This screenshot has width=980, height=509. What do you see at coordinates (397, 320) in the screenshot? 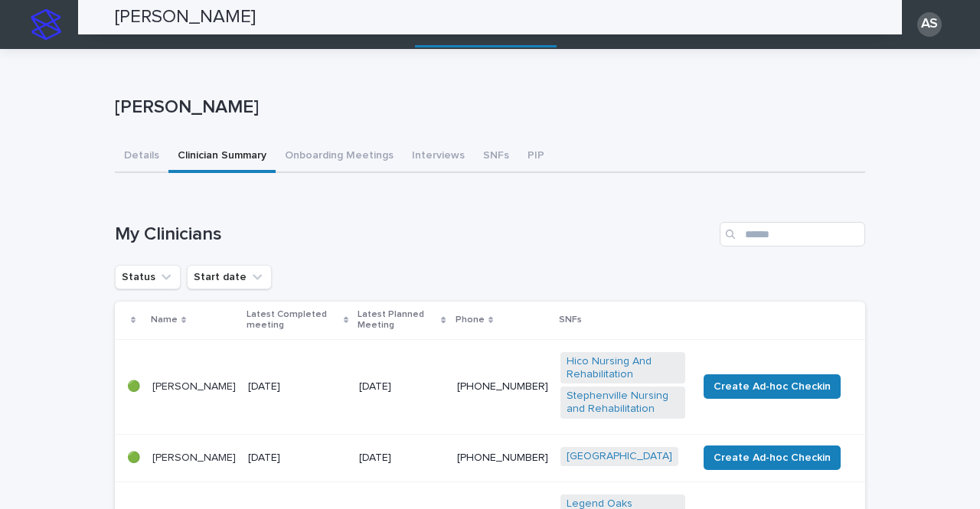
I see `p: Latest Planned Meeting` at bounding box center [397, 320].